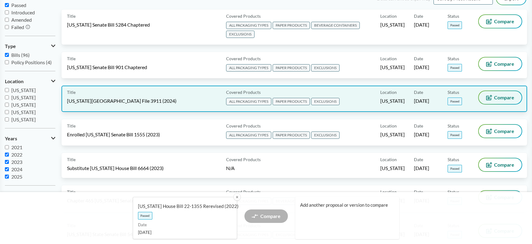 The image size is (532, 244). What do you see at coordinates (30, 81) in the screenshot?
I see `button: Location` at bounding box center [30, 81].